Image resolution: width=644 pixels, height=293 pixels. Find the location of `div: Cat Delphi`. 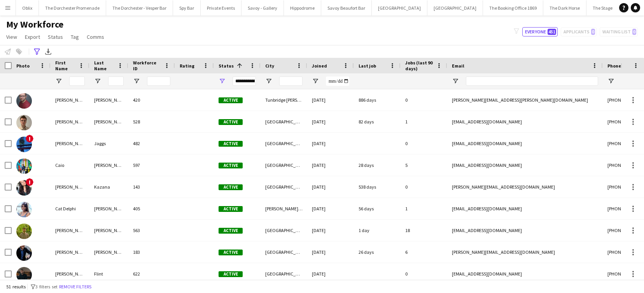

div: Cat Delphi is located at coordinates (70, 209).